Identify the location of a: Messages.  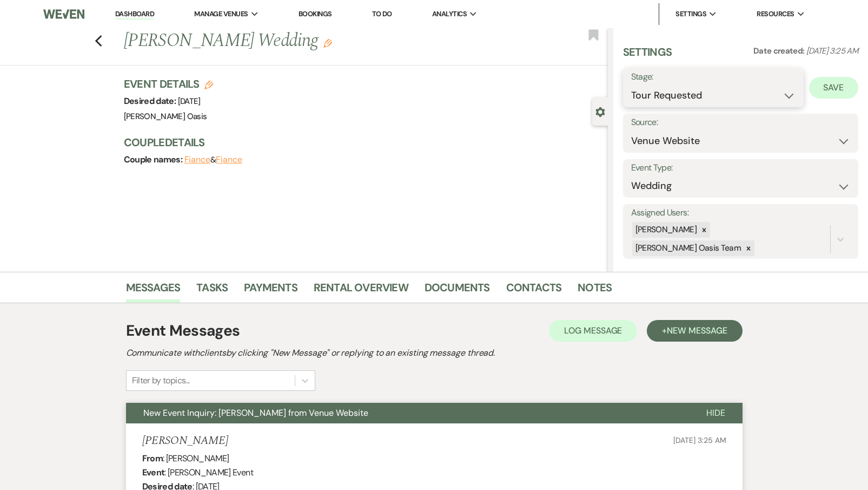
(153, 290).